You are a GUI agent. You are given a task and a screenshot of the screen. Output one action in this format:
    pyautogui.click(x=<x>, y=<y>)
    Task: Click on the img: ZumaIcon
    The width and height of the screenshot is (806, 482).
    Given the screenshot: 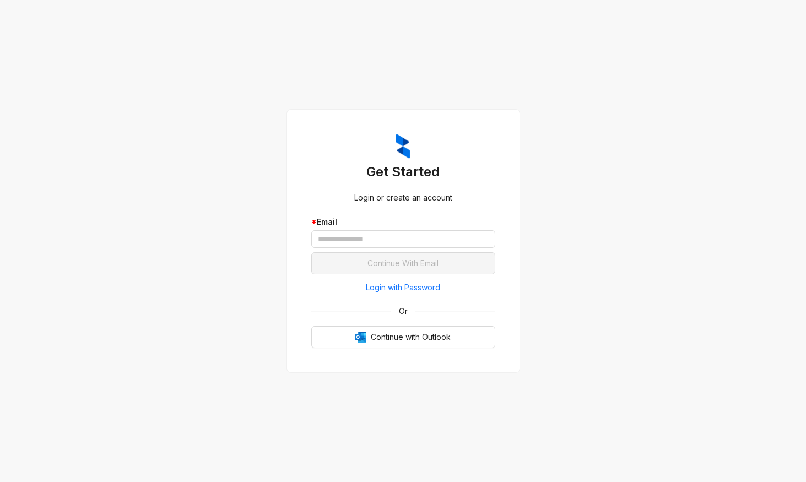 What is the action you would take?
    pyautogui.click(x=403, y=146)
    